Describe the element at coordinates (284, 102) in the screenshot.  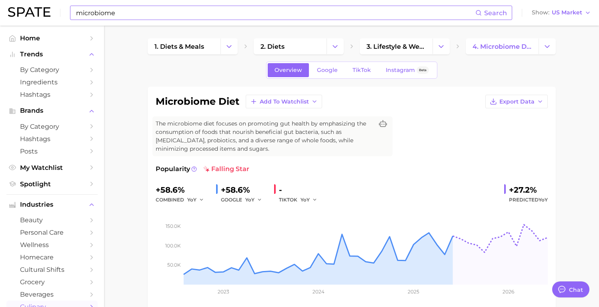
I see `button: Add to Watchlist` at that location.